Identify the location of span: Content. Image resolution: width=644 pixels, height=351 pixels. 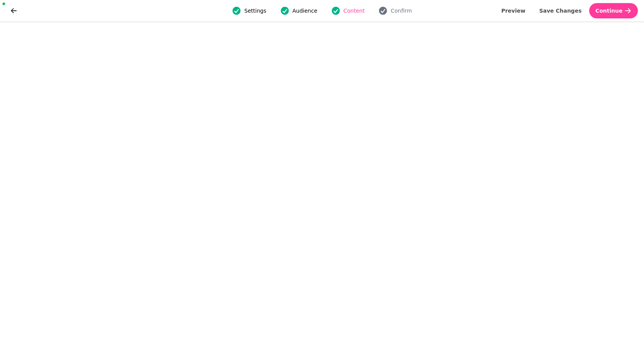
(354, 11).